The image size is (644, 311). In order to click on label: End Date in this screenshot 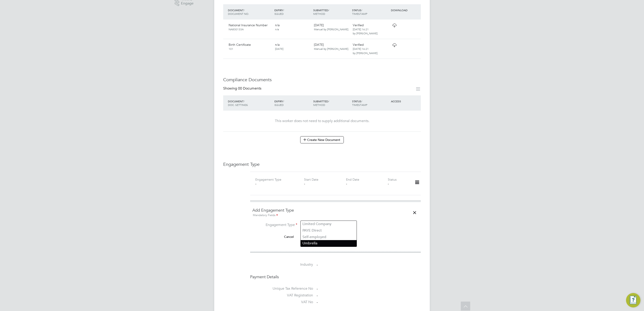, I will do `click(353, 180)`.